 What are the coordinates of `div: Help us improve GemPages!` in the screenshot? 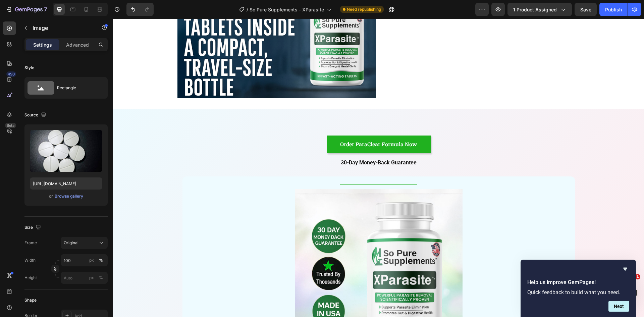 It's located at (578, 288).